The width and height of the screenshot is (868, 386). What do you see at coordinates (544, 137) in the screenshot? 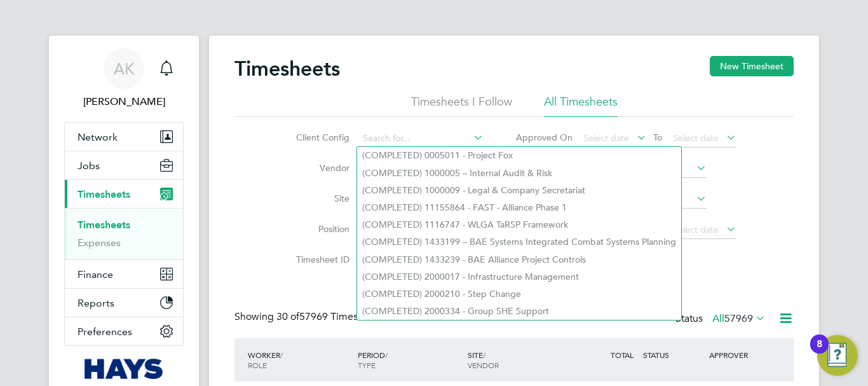
I see `label: Approved On` at bounding box center [544, 137].